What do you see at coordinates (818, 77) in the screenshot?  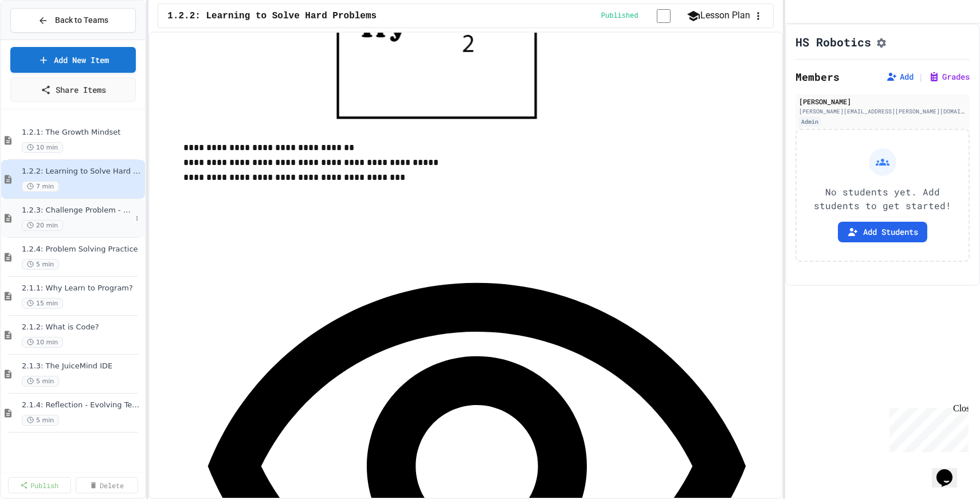 I see `h2: Members` at bounding box center [818, 77].